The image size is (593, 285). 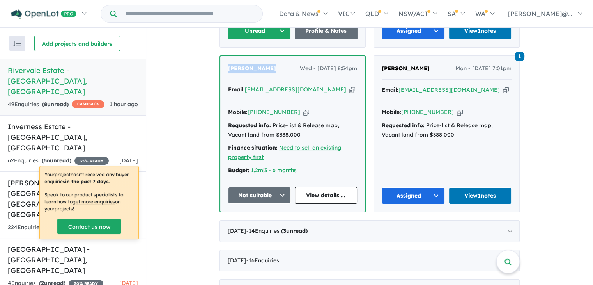 What do you see at coordinates (263, 260) in the screenshot?
I see `span: - 16 Enquir ies` at bounding box center [263, 260].